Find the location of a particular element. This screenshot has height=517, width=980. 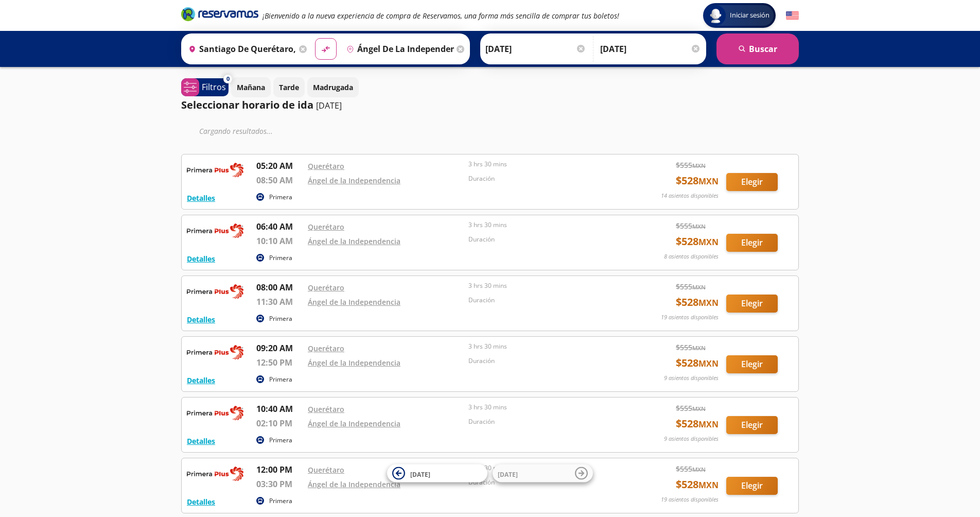

input: Elegir Fecha is located at coordinates (536, 49).